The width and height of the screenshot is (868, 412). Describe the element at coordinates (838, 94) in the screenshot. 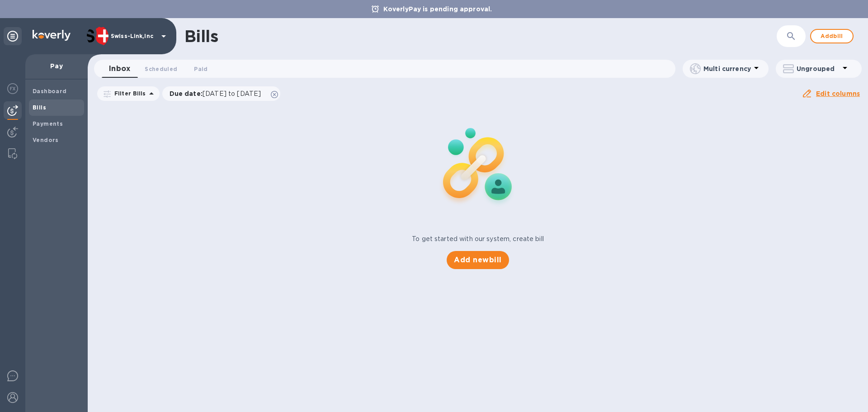

I see `u: Edit columns` at that location.